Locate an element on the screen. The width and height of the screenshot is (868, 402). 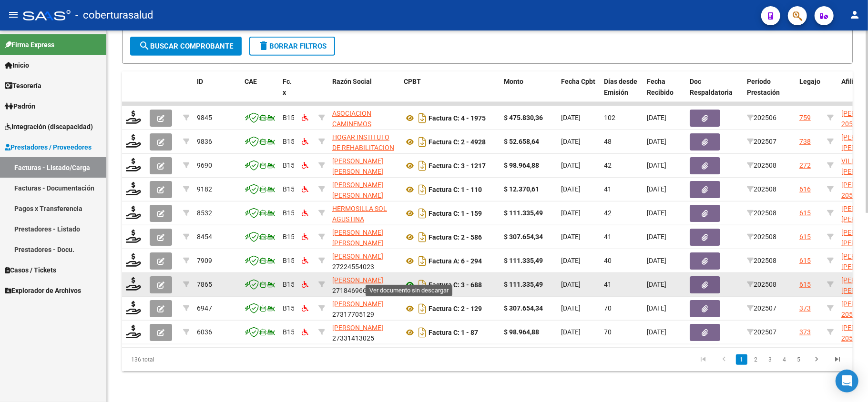
button: Buscar Comprobante is located at coordinates (186, 47).